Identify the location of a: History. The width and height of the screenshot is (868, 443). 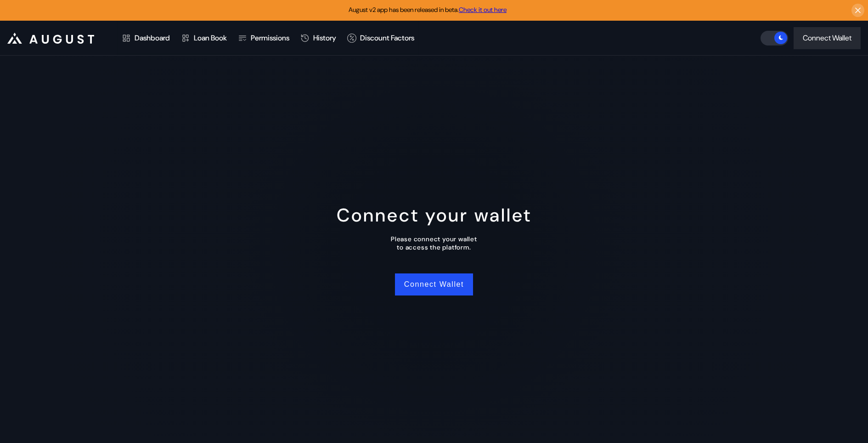
(318, 38).